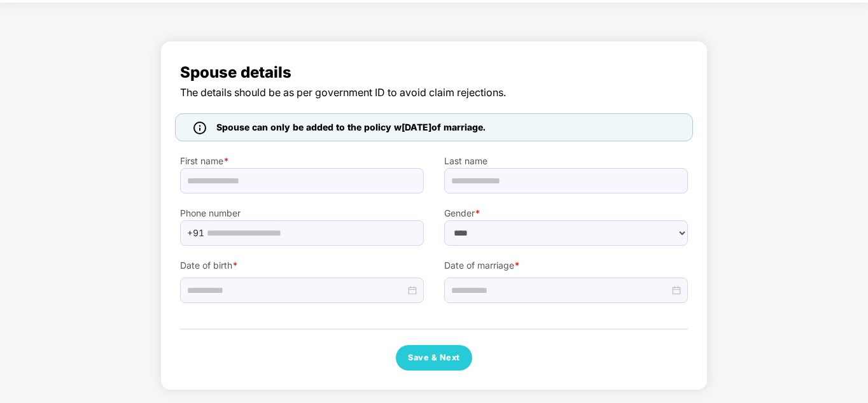 This screenshot has height=403, width=868. I want to click on label: Date of marriage, so click(566, 265).